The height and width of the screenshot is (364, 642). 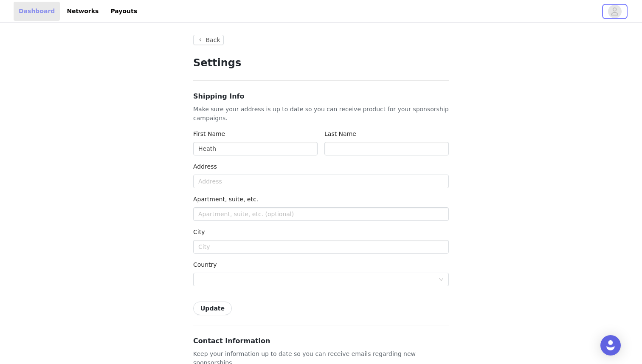 I want to click on h1: Settings, so click(x=321, y=63).